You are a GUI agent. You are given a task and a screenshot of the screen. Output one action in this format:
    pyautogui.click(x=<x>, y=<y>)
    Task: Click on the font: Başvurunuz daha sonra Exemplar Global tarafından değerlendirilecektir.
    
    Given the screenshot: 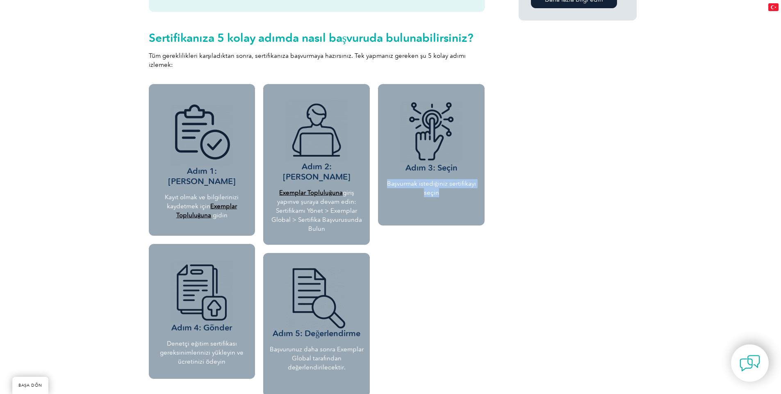 What is the action you would take?
    pyautogui.click(x=316, y=358)
    